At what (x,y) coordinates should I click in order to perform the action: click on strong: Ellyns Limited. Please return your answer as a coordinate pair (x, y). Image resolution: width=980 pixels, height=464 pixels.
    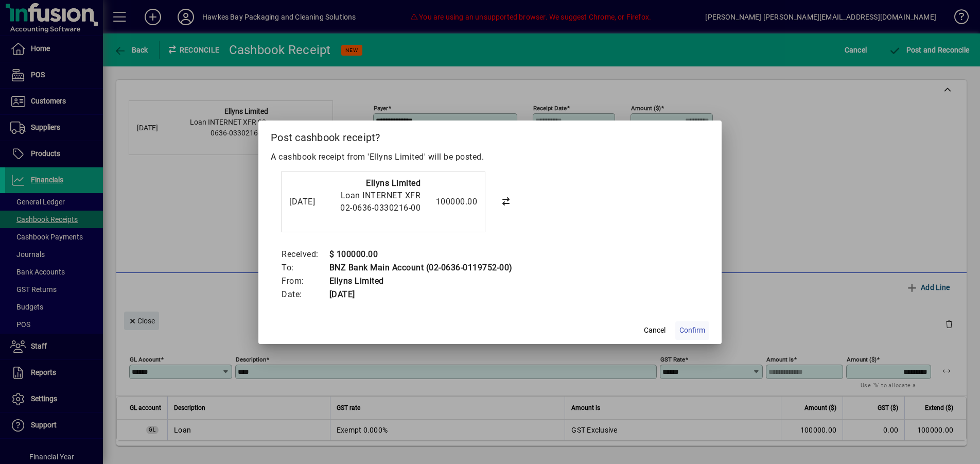
    Looking at the image, I should click on (393, 182).